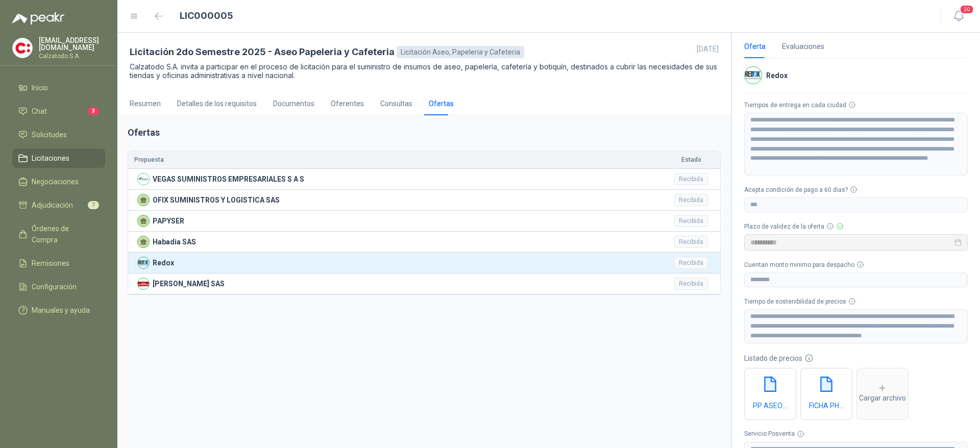  I want to click on th: Estado, so click(695, 160).